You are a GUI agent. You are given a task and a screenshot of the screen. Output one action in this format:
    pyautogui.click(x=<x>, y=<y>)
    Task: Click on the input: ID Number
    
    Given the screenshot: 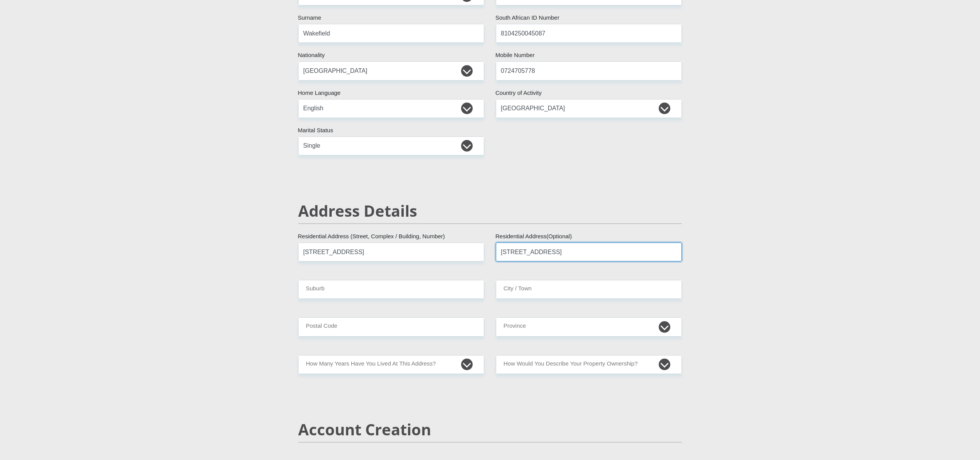 What is the action you would take?
    pyautogui.click(x=588, y=33)
    